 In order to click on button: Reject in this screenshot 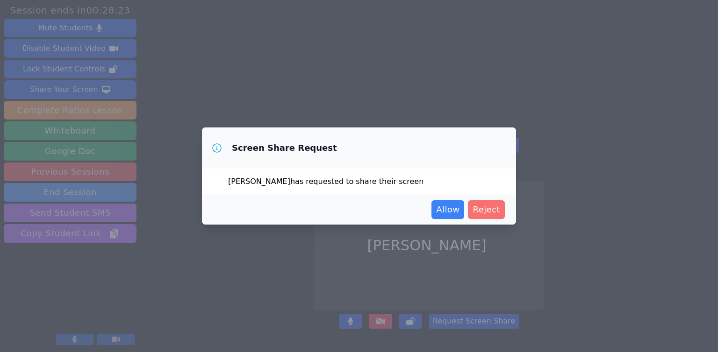, I will do `click(486, 210)`.